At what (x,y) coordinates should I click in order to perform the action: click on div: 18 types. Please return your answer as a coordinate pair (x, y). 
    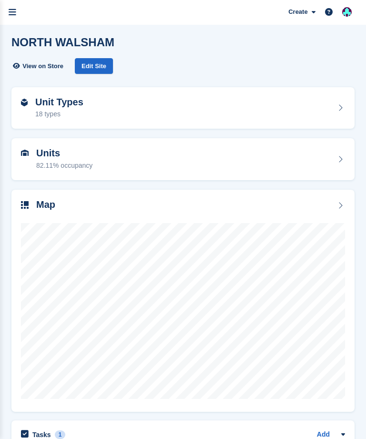
    Looking at the image, I should click on (59, 114).